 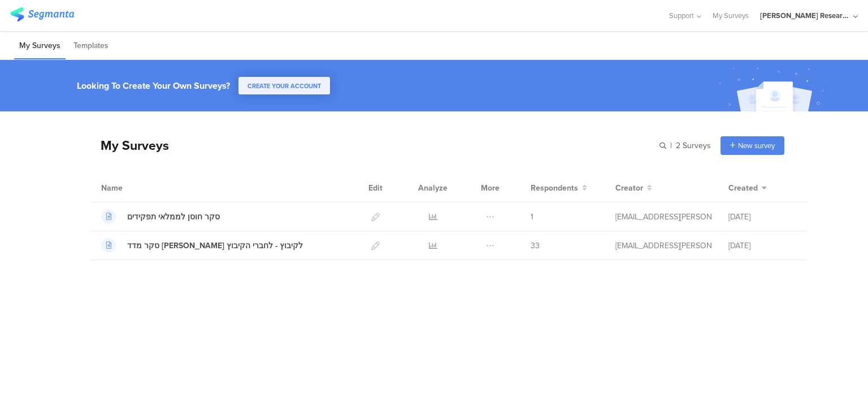 I want to click on div: Analyze, so click(x=433, y=188).